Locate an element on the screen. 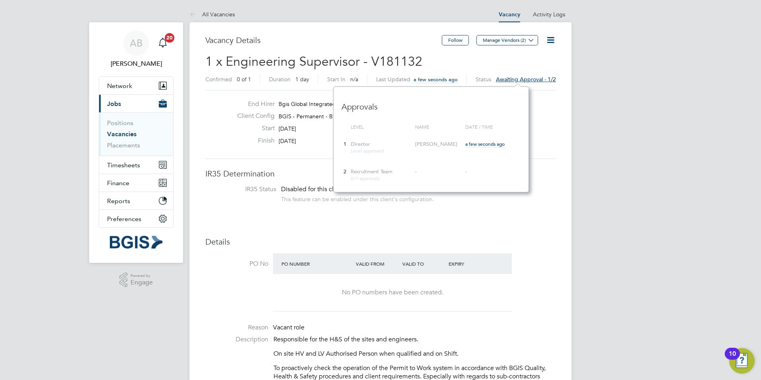 Image resolution: width=761 pixels, height=380 pixels. span: Adam Bramley is located at coordinates (136, 64).